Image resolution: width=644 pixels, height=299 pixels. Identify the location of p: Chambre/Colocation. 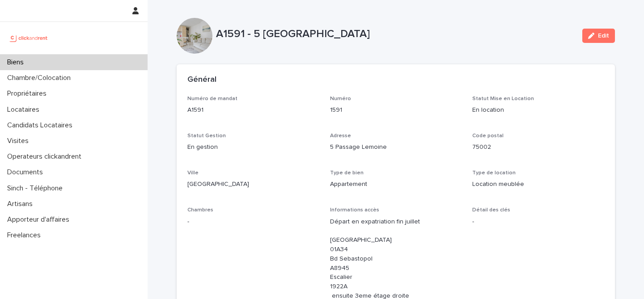
(41, 78).